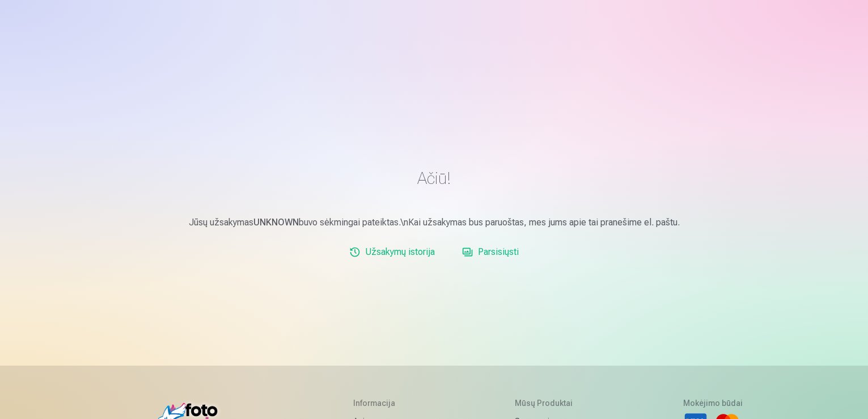 The image size is (868, 419). I want to click on a: Užsakymų istorija, so click(392, 252).